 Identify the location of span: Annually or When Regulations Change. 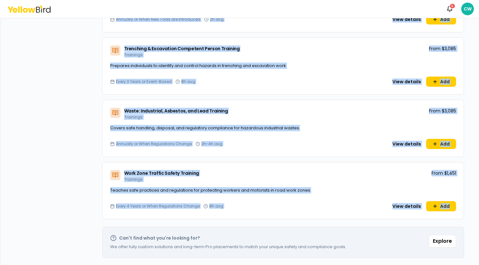
(154, 144).